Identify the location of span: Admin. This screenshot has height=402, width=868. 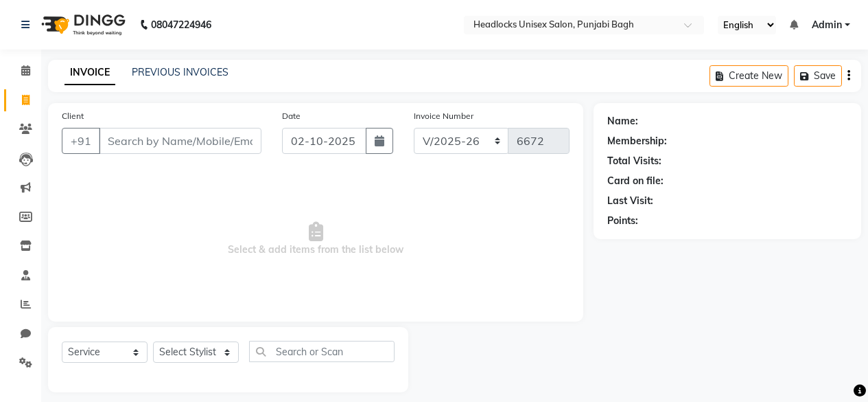
(827, 25).